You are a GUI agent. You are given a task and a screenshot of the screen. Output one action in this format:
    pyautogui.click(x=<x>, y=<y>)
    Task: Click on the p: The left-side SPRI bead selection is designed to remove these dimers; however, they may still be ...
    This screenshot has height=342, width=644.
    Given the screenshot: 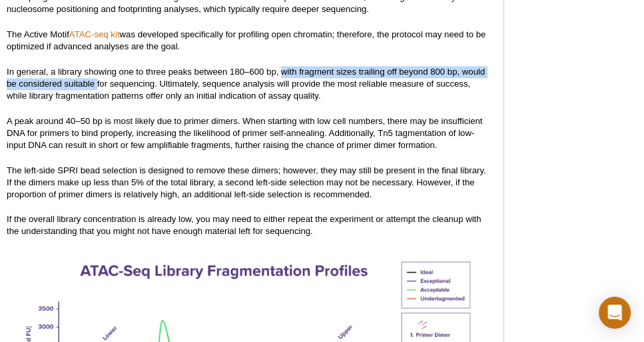 What is the action you would take?
    pyautogui.click(x=249, y=183)
    